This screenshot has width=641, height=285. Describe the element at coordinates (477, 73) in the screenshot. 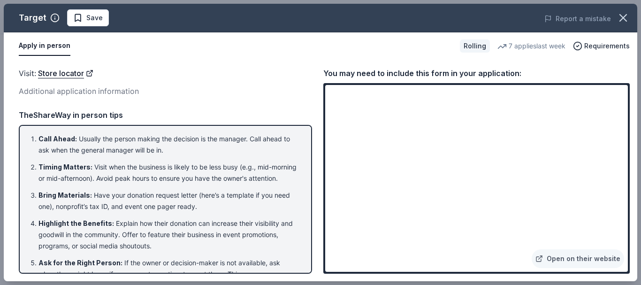

I see `div: You may need to include this form in your application:` at that location.